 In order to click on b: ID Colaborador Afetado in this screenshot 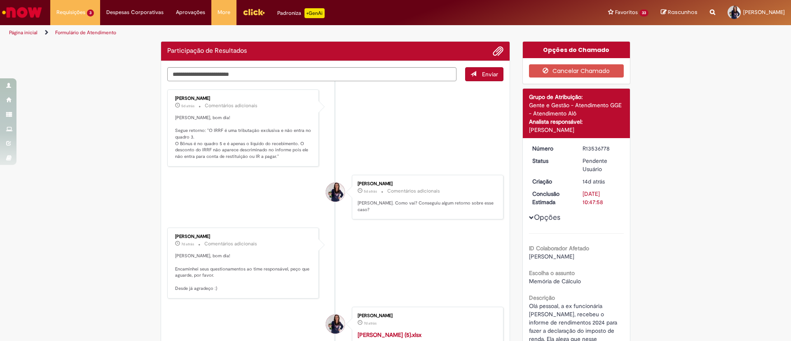, I will do `click(559, 248)`.